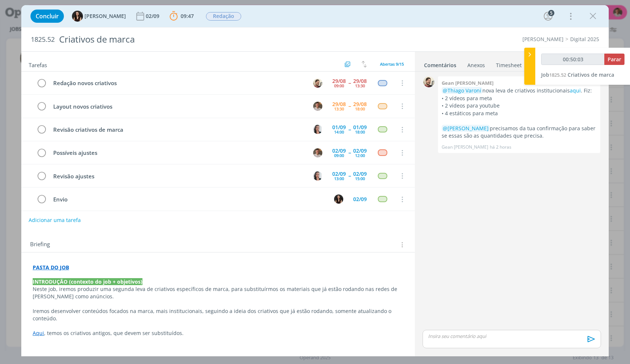  I want to click on a: Timesheet, so click(509, 63).